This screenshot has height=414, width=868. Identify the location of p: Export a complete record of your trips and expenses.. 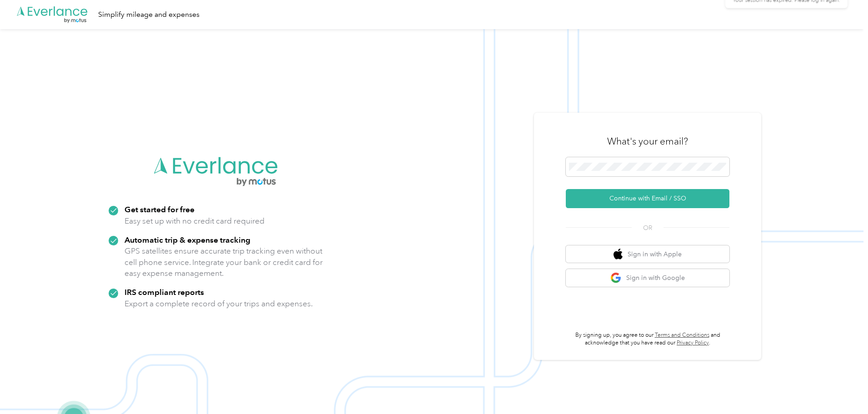
(219, 303).